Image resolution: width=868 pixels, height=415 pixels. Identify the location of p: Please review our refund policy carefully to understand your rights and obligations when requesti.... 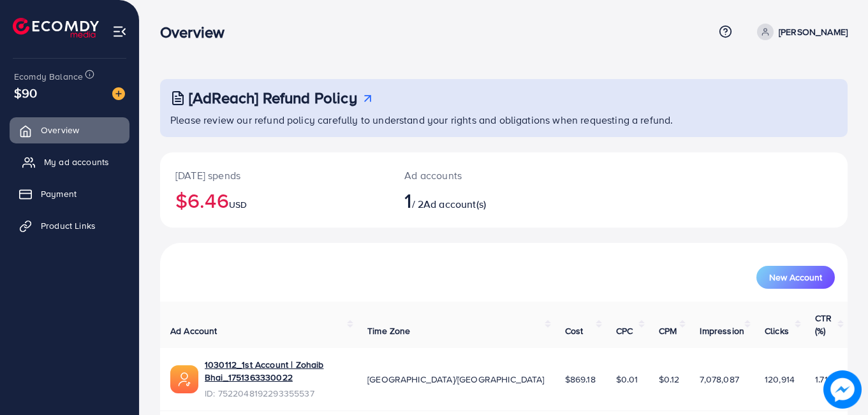
(505, 120).